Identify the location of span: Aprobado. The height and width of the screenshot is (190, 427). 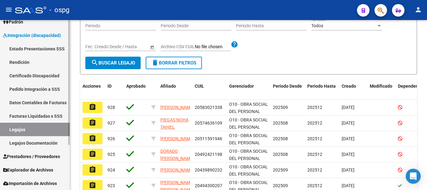
(136, 86).